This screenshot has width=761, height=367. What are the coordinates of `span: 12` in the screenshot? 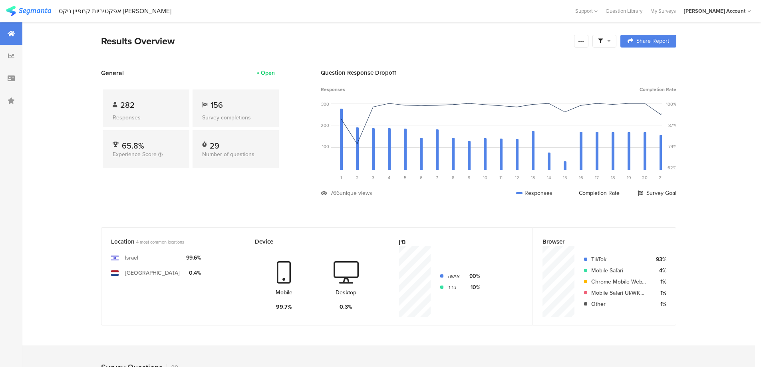 It's located at (517, 178).